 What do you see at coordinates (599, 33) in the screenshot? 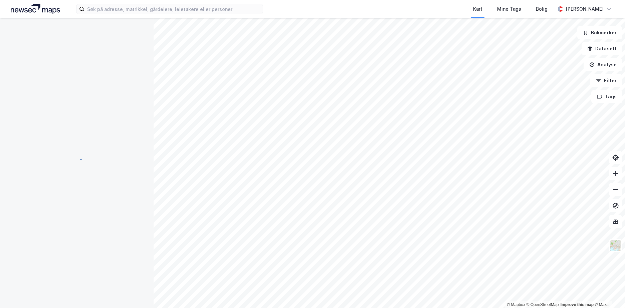
I see `button: Bokmerker` at bounding box center [599, 33].